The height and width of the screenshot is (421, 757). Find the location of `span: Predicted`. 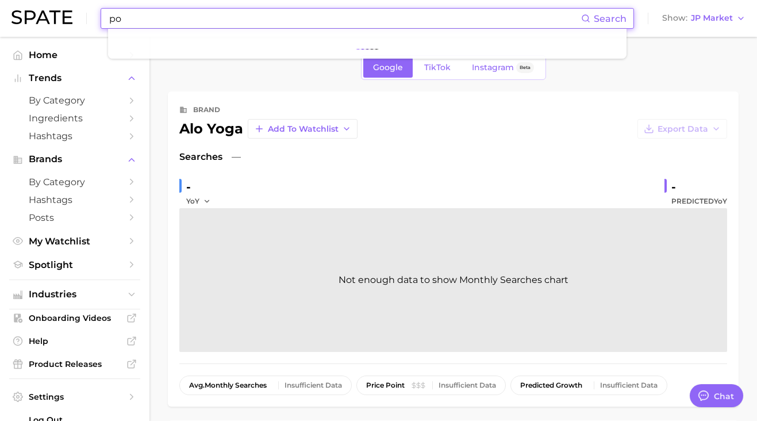

span: Predicted is located at coordinates (699, 201).